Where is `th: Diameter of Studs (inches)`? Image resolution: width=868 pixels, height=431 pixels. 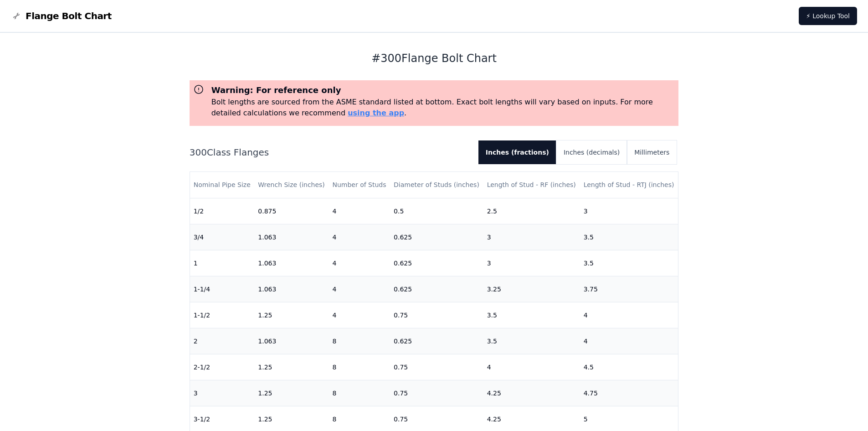 th: Diameter of Studs (inches) is located at coordinates (436, 185).